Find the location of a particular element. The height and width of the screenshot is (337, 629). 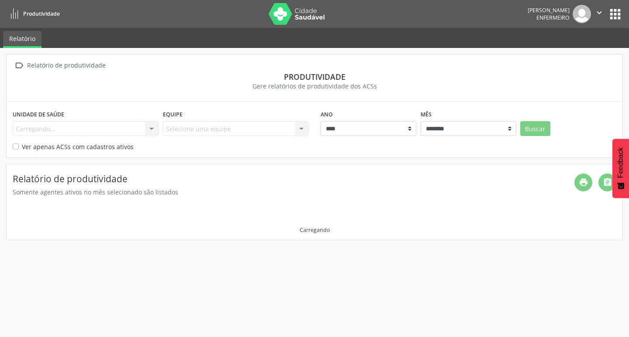

button: apps is located at coordinates (615, 14).